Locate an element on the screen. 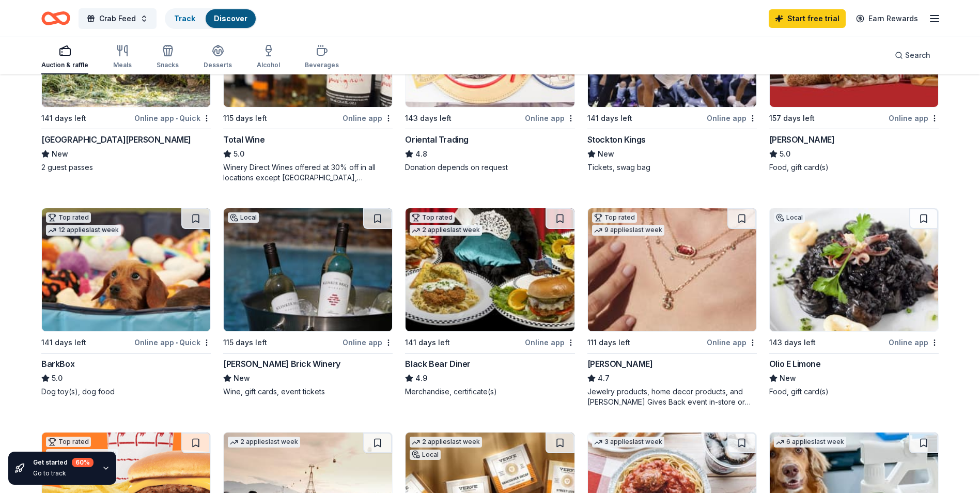 Image resolution: width=980 pixels, height=493 pixels. div: Meals is located at coordinates (122, 65).